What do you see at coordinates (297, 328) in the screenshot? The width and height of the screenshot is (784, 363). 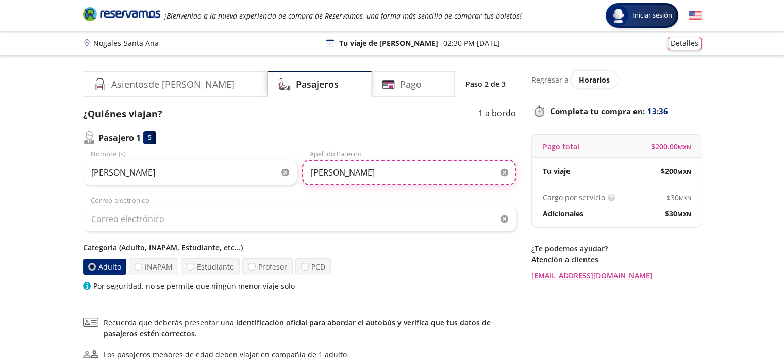 I see `a: identificación oficial para abordar el autobús y verifica que tus datos de pasajeros estén correc...` at bounding box center [297, 328].